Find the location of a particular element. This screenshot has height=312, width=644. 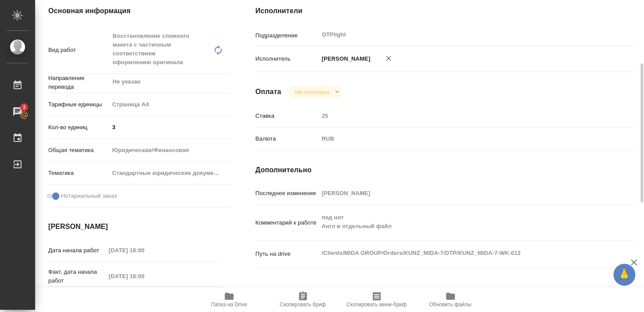

div: Юридическая/Финансовая is located at coordinates (169, 150).